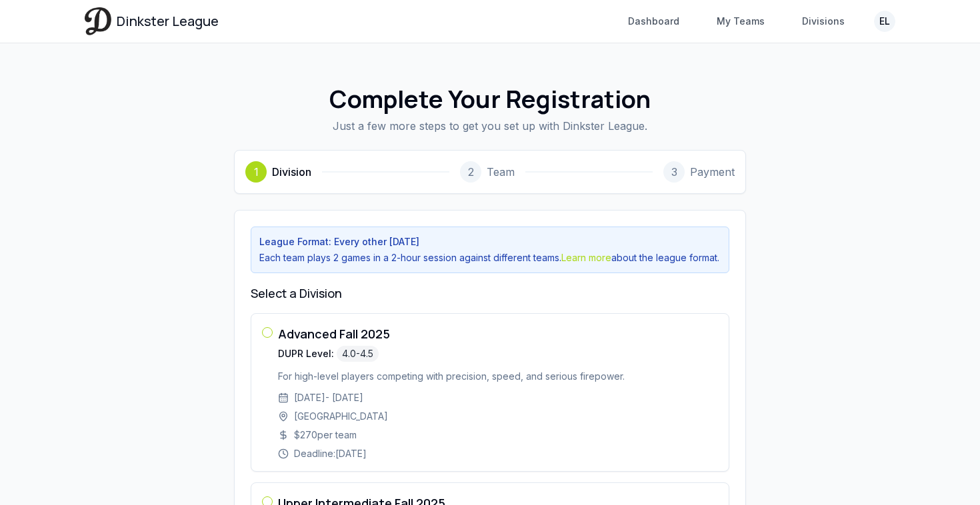 The image size is (980, 505). Describe the element at coordinates (498, 377) in the screenshot. I see `p: For high-level players competing with precision, speed, and serious firepower.` at that location.